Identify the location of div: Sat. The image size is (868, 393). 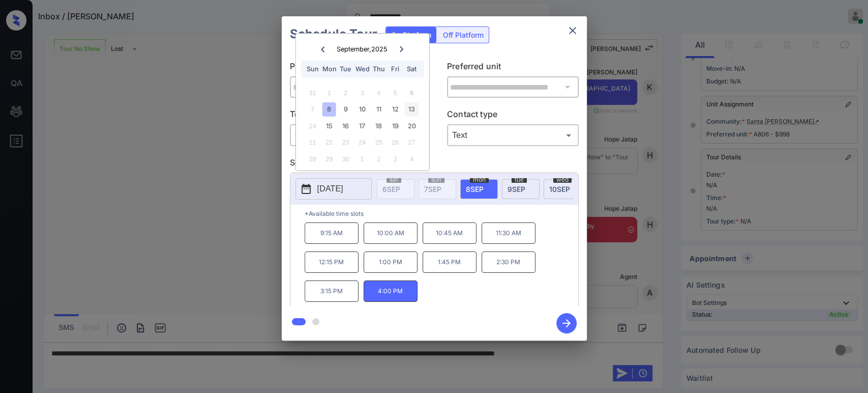
(412, 69).